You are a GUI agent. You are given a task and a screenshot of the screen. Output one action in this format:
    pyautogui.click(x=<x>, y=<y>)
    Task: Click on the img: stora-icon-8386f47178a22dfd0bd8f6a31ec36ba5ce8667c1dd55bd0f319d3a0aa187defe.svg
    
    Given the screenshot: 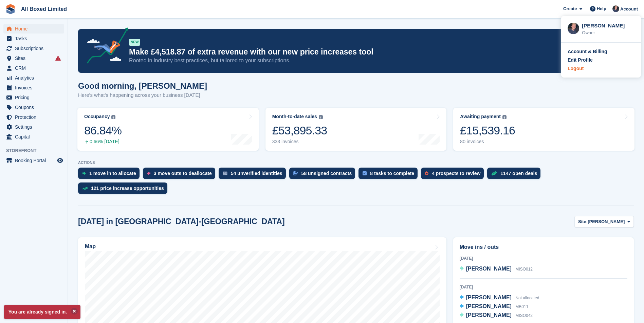 What is the action you would take?
    pyautogui.click(x=11, y=9)
    